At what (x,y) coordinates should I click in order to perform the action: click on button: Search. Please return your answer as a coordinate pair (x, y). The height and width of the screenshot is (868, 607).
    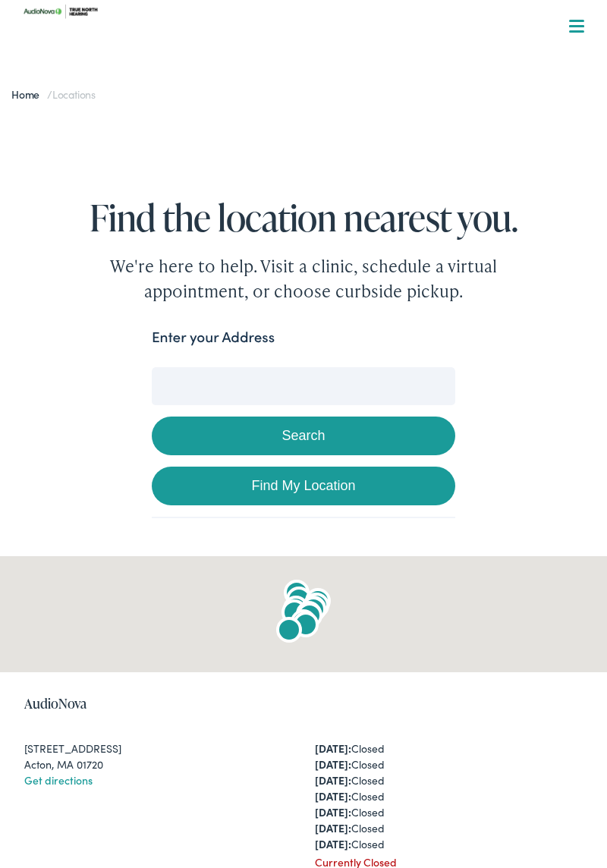
    Looking at the image, I should click on (303, 435).